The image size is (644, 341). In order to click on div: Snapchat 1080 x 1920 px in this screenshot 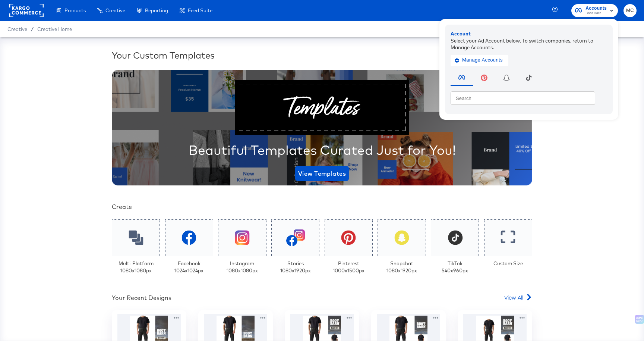, I will do `click(402, 267)`.